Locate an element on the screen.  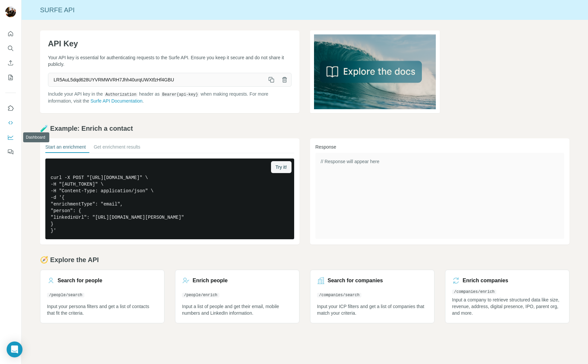
span: LR5AuL5dqd628UYVRMWVRH7Jhh40urqUWXtfzHf4GBU is located at coordinates (157, 80).